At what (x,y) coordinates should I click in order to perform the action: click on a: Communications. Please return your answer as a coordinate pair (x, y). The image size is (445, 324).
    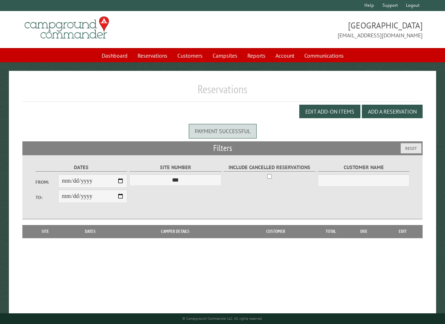
    Looking at the image, I should click on (324, 56).